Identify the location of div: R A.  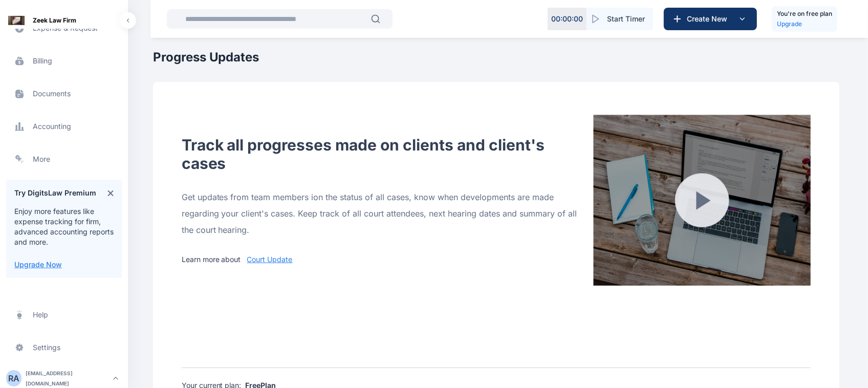
(14, 378).